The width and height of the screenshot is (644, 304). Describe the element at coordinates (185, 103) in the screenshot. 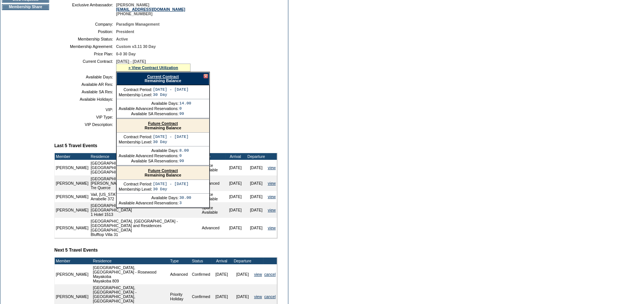

I see `td: 14.00` at that location.